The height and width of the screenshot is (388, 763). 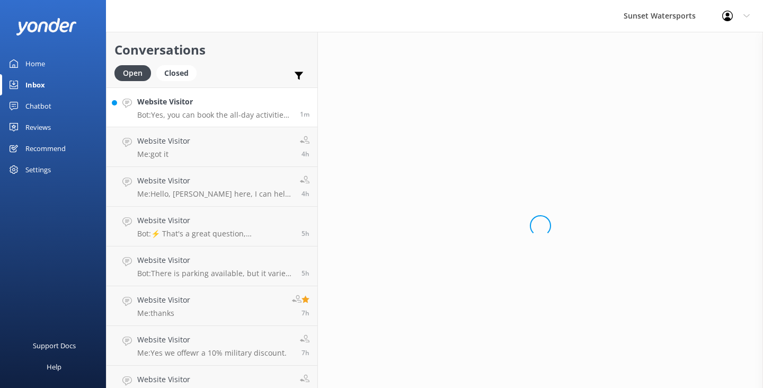 What do you see at coordinates (38, 170) in the screenshot?
I see `div: Settings` at bounding box center [38, 170].